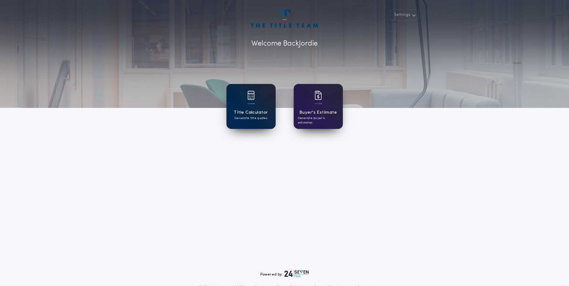 This screenshot has height=286, width=569. I want to click on a: card iconTitle CalculatorGenerate title quotes, so click(251, 107).